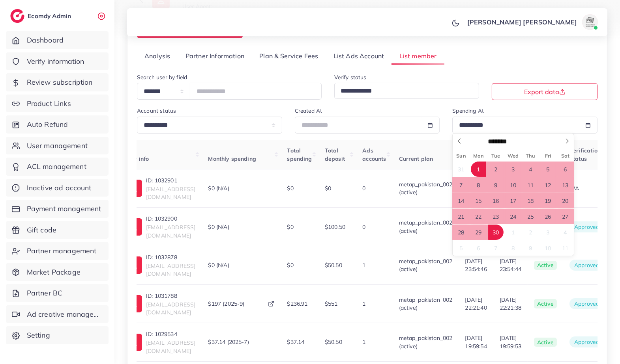  What do you see at coordinates (513, 156) in the screenshot?
I see `span: Wed` at bounding box center [513, 156].